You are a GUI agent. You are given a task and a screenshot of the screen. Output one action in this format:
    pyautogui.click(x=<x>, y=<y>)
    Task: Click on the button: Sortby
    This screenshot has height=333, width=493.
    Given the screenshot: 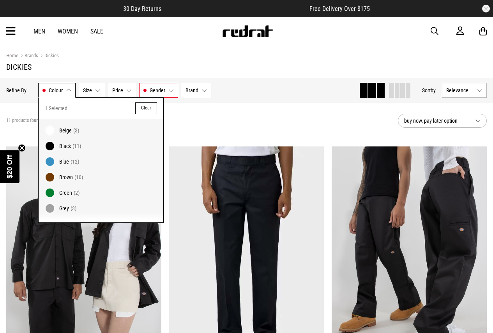 What is the action you would take?
    pyautogui.click(x=428, y=90)
    